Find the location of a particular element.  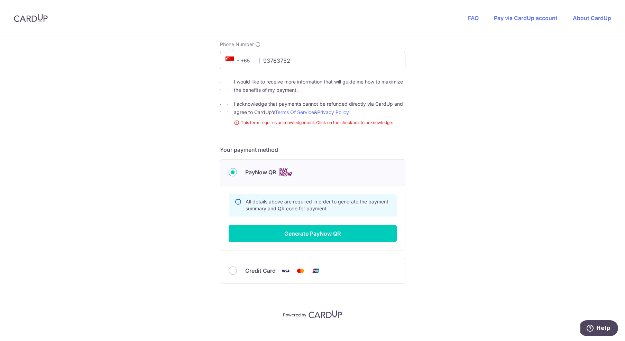

img: Mastercard is located at coordinates (301, 270).